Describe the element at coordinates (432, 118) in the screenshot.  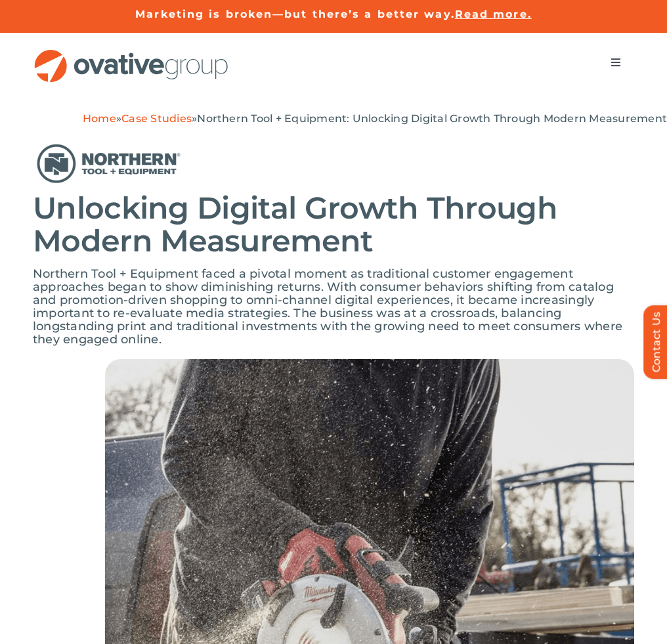
I see `span: Northern Tool + Equipment: Unlocking Digital Growth Through Modern Measurement` at that location.